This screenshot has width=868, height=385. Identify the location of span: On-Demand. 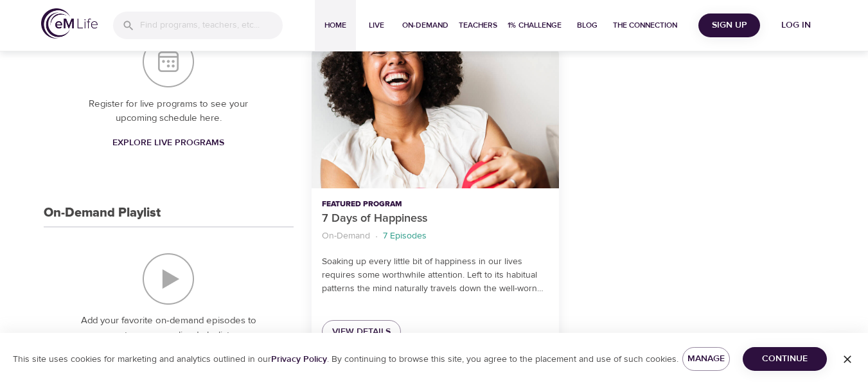
(426, 25).